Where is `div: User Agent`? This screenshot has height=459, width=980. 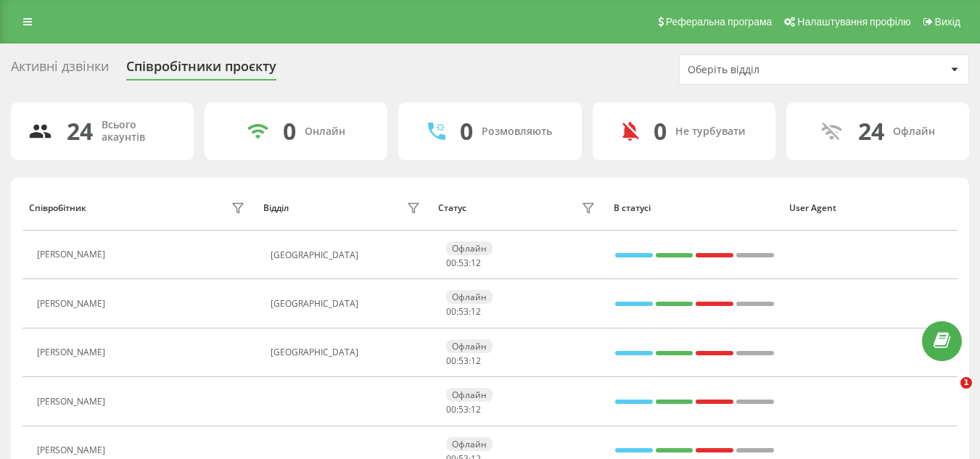 div: User Agent is located at coordinates (870, 208).